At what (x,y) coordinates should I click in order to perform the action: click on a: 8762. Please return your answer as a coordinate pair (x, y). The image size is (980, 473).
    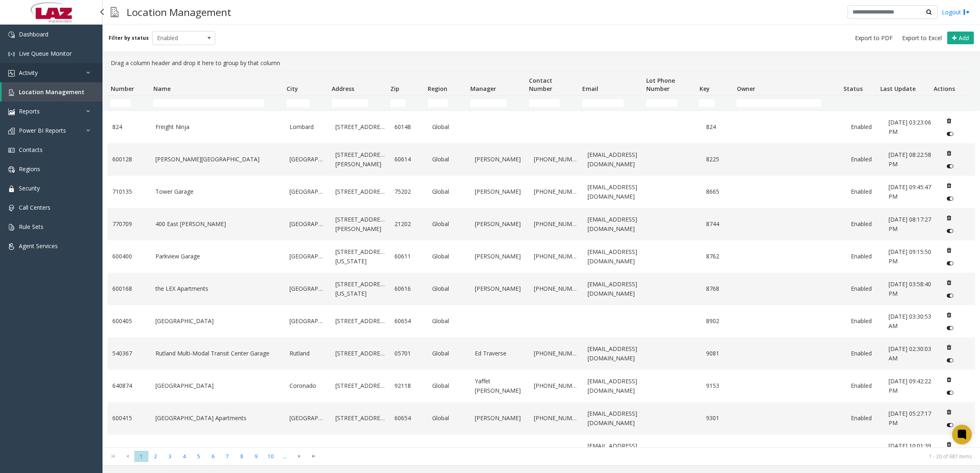
    Looking at the image, I should click on (720, 256).